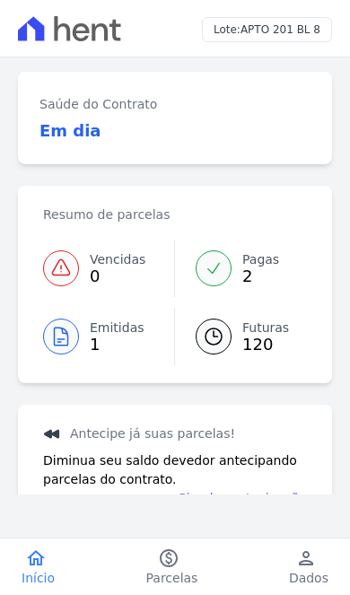 This screenshot has height=595, width=350. I want to click on i: person, so click(306, 558).